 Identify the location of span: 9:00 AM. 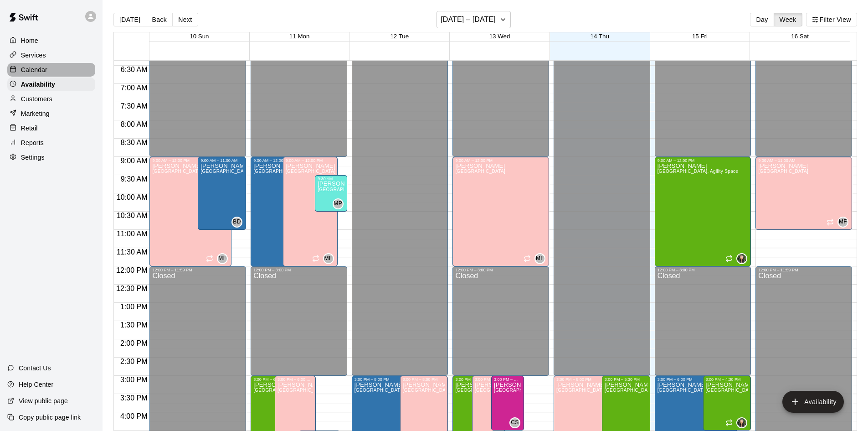
(134, 160).